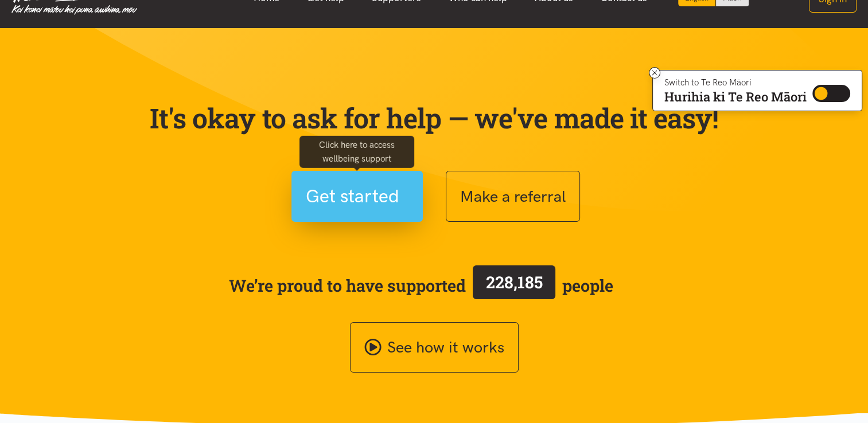  I want to click on p: It's okay to ask for help — we've made it easy!, so click(434, 118).